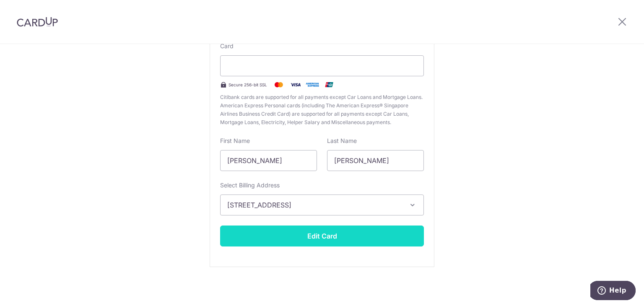  I want to click on img: Mastercard, so click(279, 85).